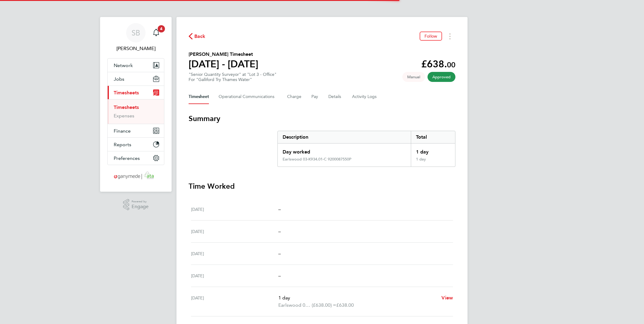 This screenshot has height=324, width=644. Describe the element at coordinates (345, 305) in the screenshot. I see `span: £638.00` at that location.